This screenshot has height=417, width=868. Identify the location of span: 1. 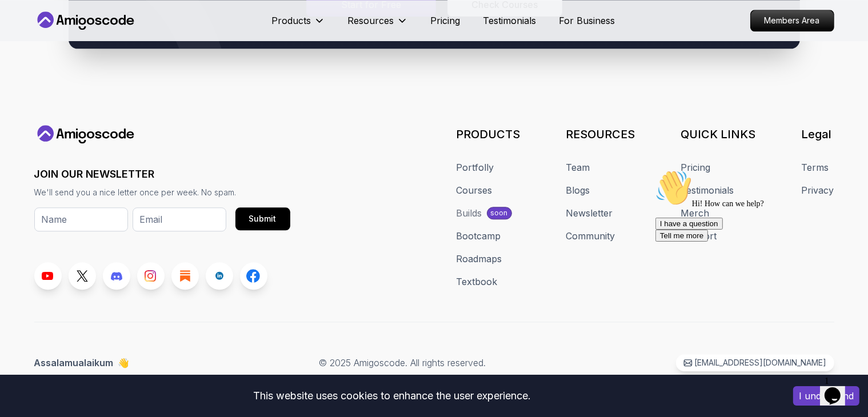
(7, 9).